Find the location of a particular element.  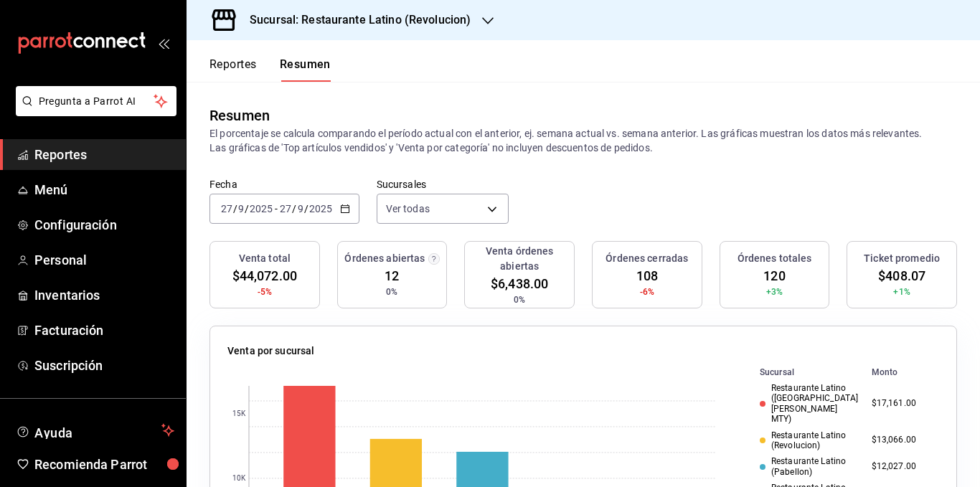

span: Facturación is located at coordinates (104, 330).